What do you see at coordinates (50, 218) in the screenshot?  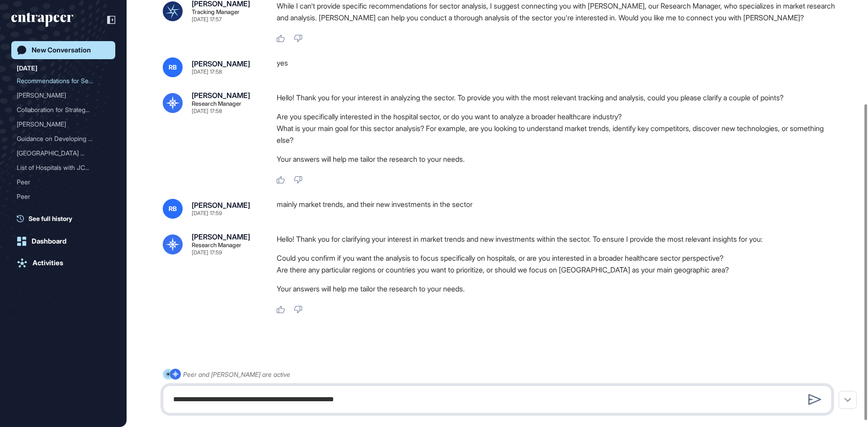 I see `span: See full history` at bounding box center [50, 218].